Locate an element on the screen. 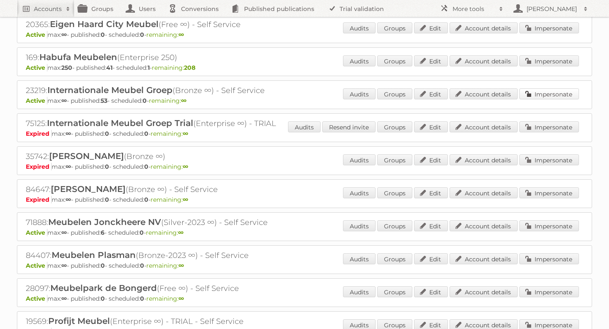 The height and width of the screenshot is (329, 609). strong: 41 is located at coordinates (109, 68).